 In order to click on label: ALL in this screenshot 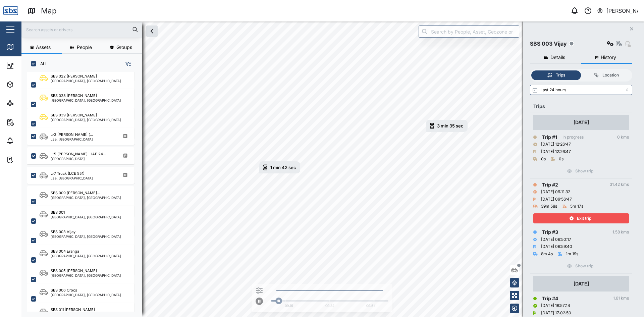, I will do `click(42, 64)`.